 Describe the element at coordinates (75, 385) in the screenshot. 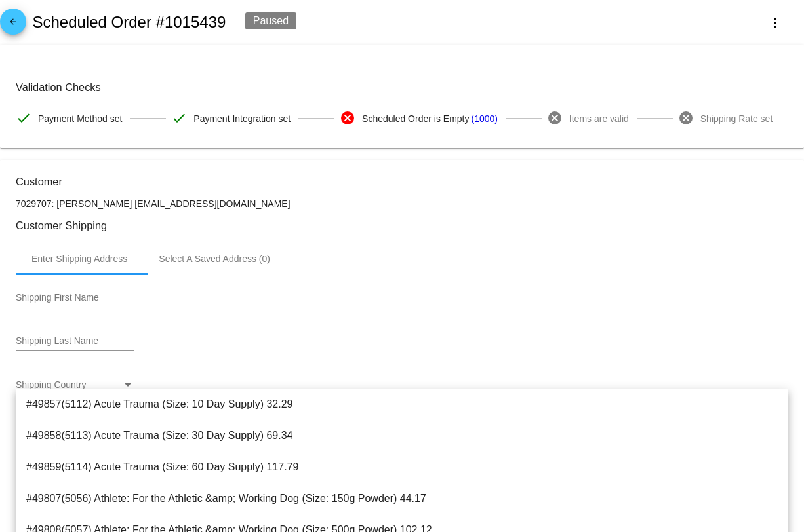

I see `mat-select: Shipping Country` at that location.